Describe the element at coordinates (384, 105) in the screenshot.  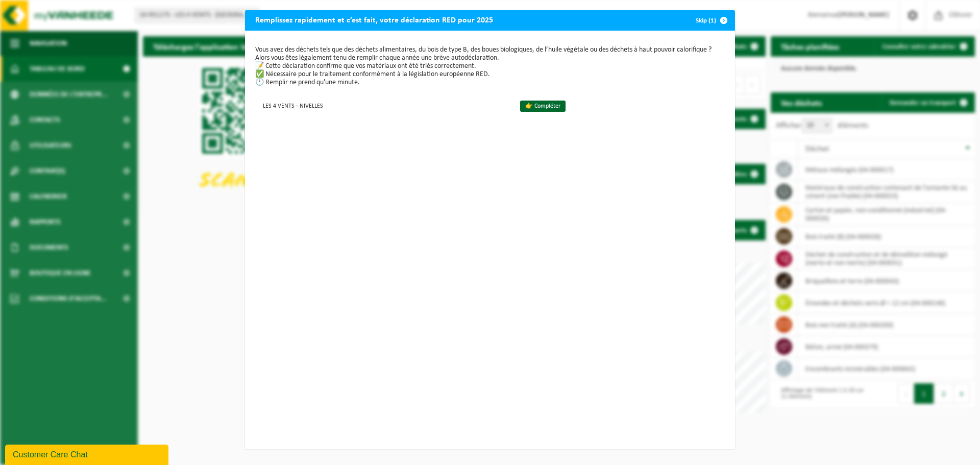
I see `td: LES 4 VENTS - NIVELLES` at that location.